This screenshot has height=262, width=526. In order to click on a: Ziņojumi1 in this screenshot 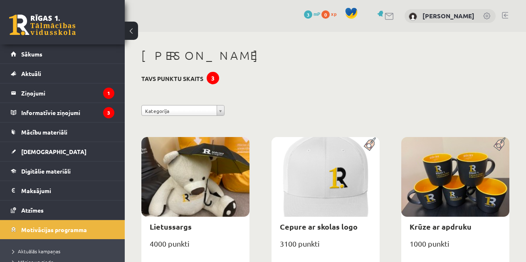, I will do `click(62, 93)`.